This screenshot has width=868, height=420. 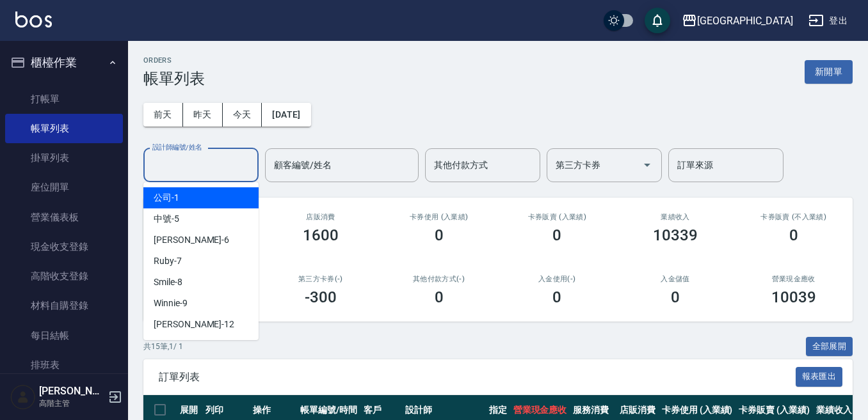 I want to click on p: 共 15 筆, 1 / 1, so click(x=163, y=347).